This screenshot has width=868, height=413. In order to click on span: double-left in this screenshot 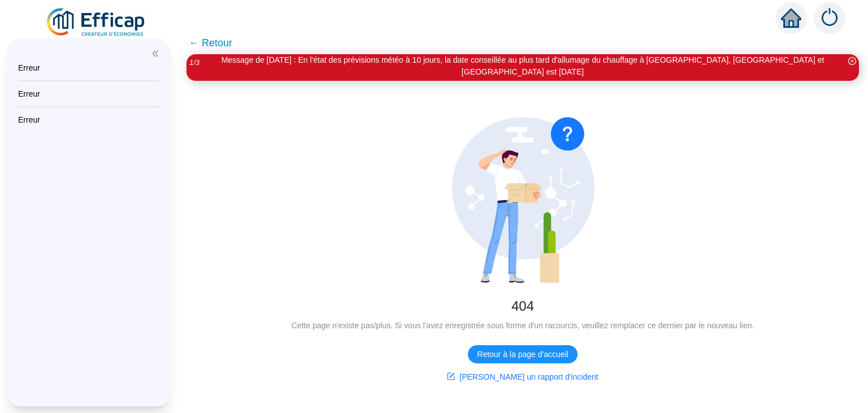, I will do `click(155, 53)`.